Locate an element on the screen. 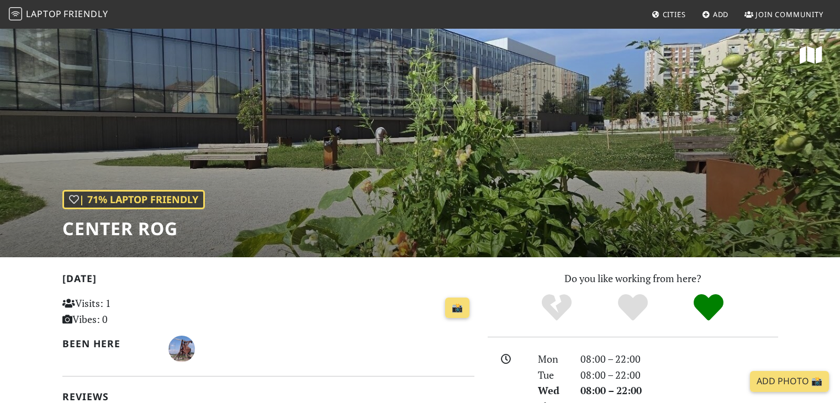  a: Cities is located at coordinates (669, 14).